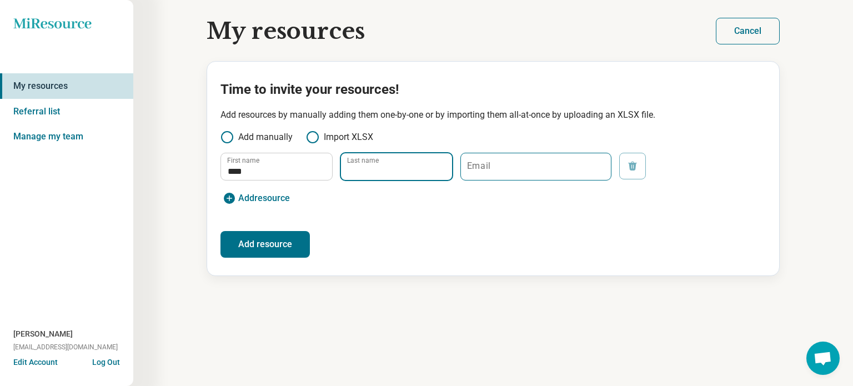 The height and width of the screenshot is (386, 853). Describe the element at coordinates (339, 137) in the screenshot. I see `label: Import XLSX` at that location.